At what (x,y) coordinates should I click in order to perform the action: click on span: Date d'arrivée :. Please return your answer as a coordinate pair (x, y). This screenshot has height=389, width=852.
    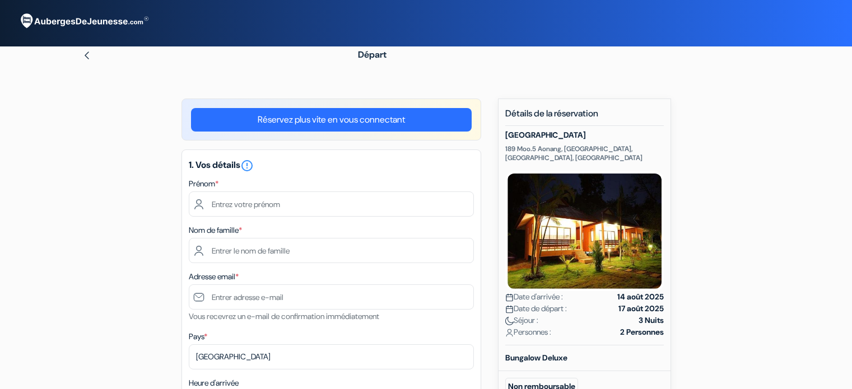
    Looking at the image, I should click on (534, 297).